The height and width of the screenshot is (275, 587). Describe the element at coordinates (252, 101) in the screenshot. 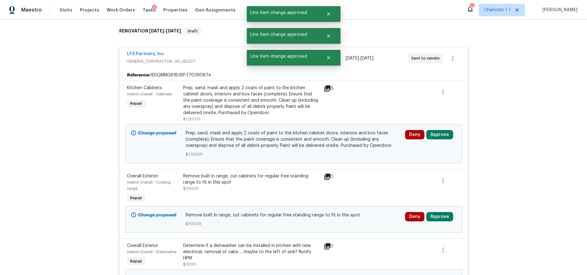

I see `div: Prep, sand, mask and apply 2 coats of paint to the kitchen cabinet doors, interiors and box faces...` at that location.